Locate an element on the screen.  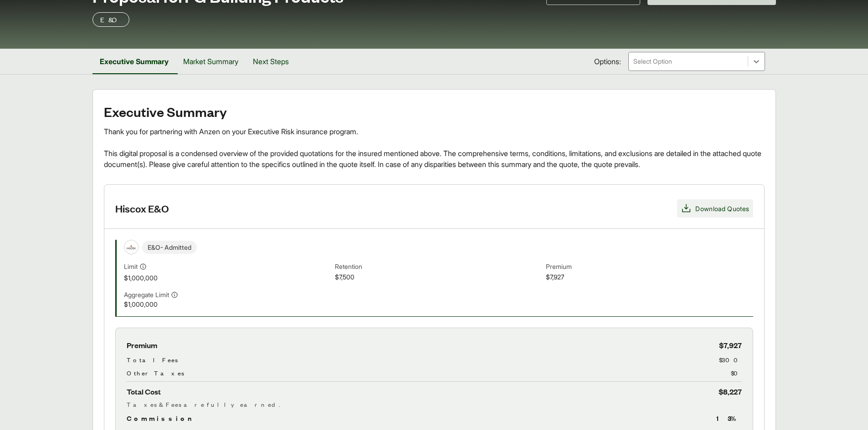
span: Options: is located at coordinates (607, 62).